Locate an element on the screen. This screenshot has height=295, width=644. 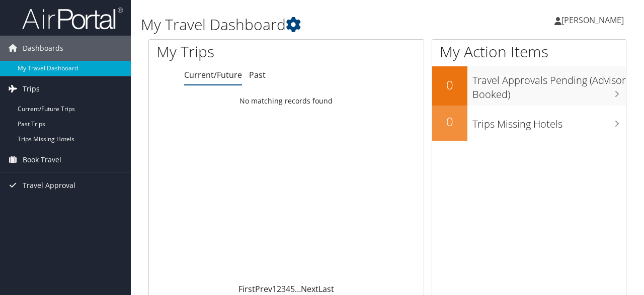
a: Next is located at coordinates (309, 288).